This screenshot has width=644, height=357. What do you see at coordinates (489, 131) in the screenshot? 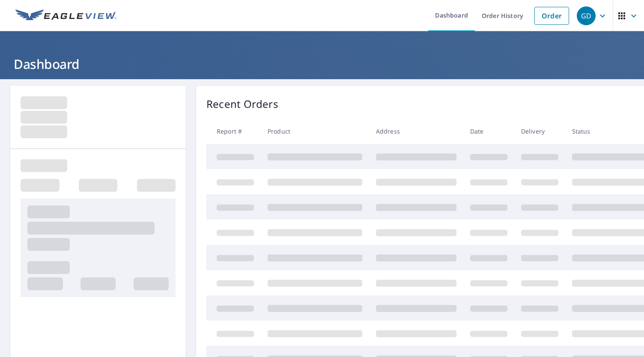
I see `th: Date` at bounding box center [489, 131].